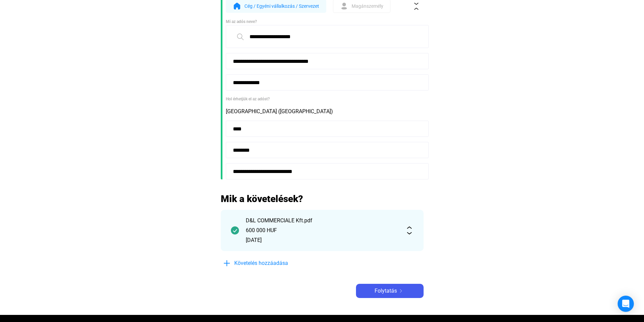 Image resolution: width=644 pixels, height=322 pixels. What do you see at coordinates (390, 291) in the screenshot?
I see `button: Folytatásarrow-right-white` at bounding box center [390, 291].